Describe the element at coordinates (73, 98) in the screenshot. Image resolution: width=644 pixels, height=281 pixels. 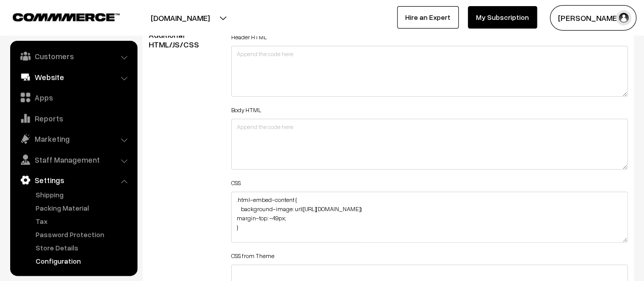
I see `a: Apps` at that location.